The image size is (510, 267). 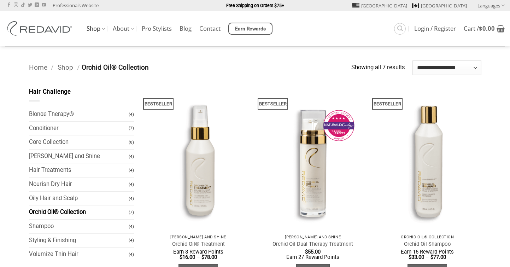 What do you see at coordinates (491, 5) in the screenshot?
I see `a: Languages` at bounding box center [491, 5].